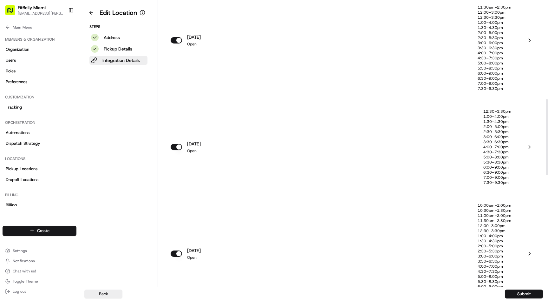 Image resolution: width=548 pixels, height=301 pixels. What do you see at coordinates (22, 179) in the screenshot?
I see `span: Dropoff Locations` at bounding box center [22, 179].